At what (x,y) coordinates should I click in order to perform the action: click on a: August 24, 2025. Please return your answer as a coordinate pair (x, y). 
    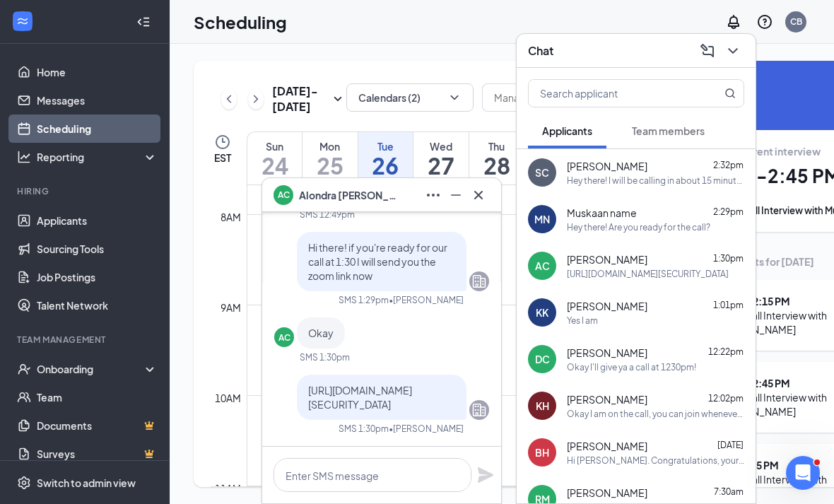
    Looking at the image, I should click on (274, 158).